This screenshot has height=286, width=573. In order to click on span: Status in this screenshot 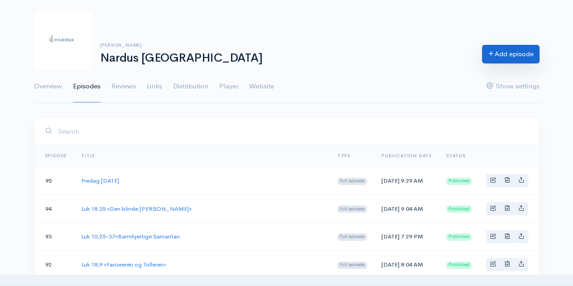, I will do `click(456, 155)`.